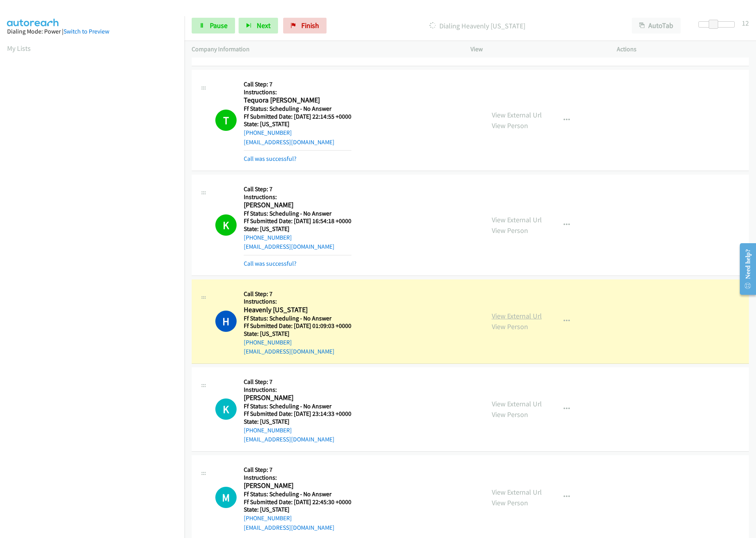  Describe the element at coordinates (226, 497) in the screenshot. I see `div: The call is yet to be attempted` at that location.